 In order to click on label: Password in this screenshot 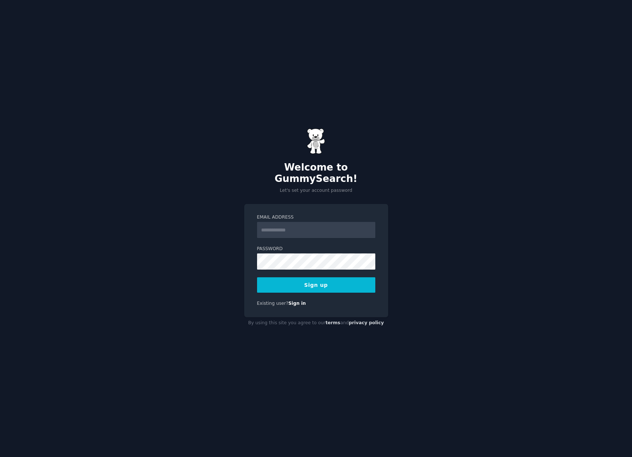, I will do `click(316, 249)`.